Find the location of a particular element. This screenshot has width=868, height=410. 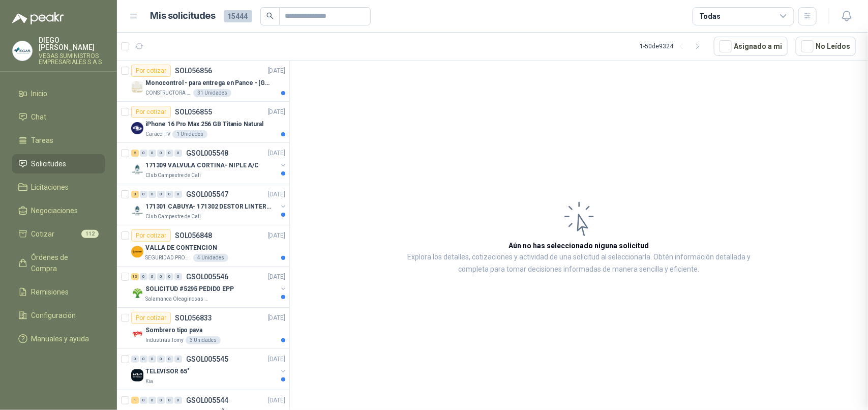

span: Inicio is located at coordinates (40, 93).